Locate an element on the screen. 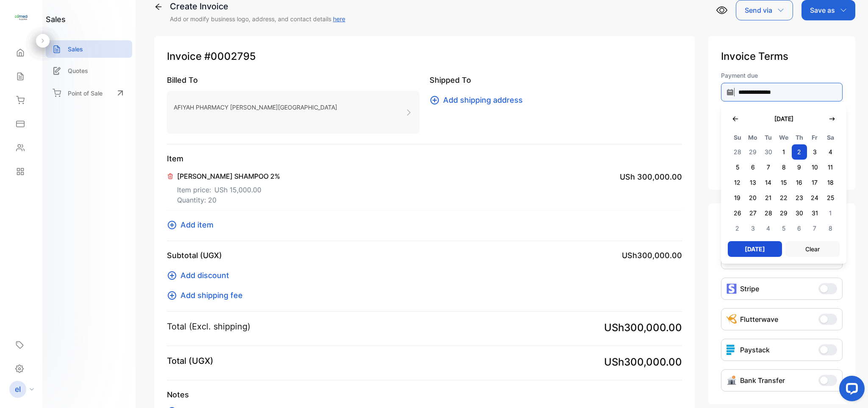 The width and height of the screenshot is (868, 408). span: 13 is located at coordinates (753, 183).